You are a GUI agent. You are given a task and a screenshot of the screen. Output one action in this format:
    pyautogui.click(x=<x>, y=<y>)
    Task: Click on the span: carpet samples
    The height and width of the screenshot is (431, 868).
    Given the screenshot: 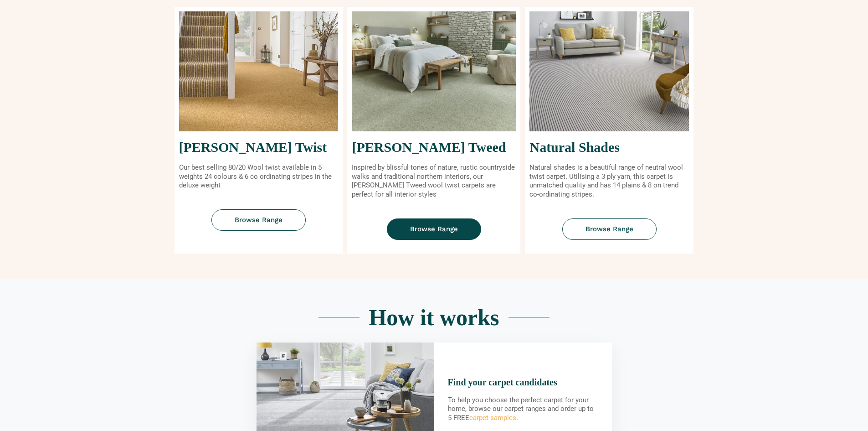 What is the action you would take?
    pyautogui.click(x=492, y=418)
    